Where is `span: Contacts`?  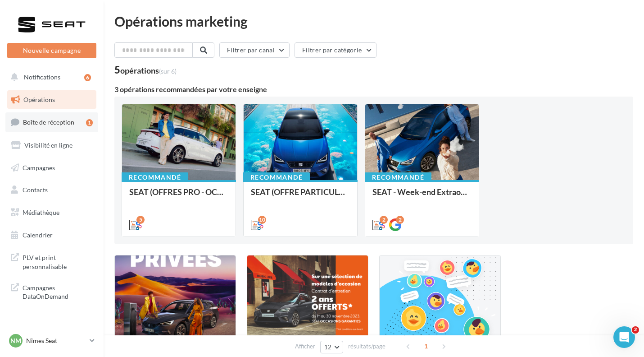
span: Contacts is located at coordinates (35, 189).